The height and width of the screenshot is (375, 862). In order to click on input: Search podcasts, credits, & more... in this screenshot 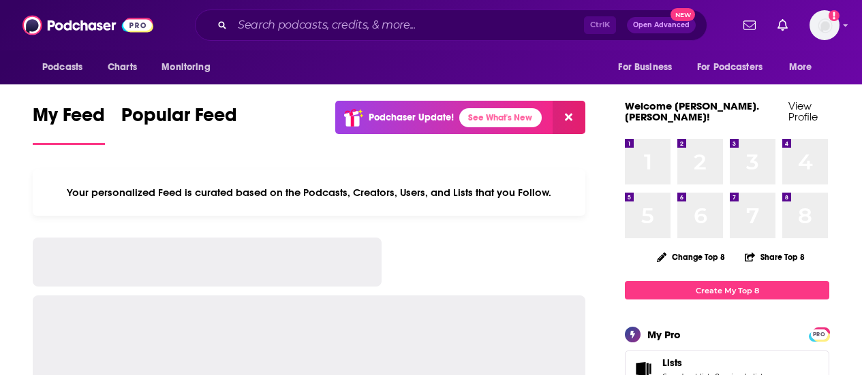, I will do `click(408, 25)`.